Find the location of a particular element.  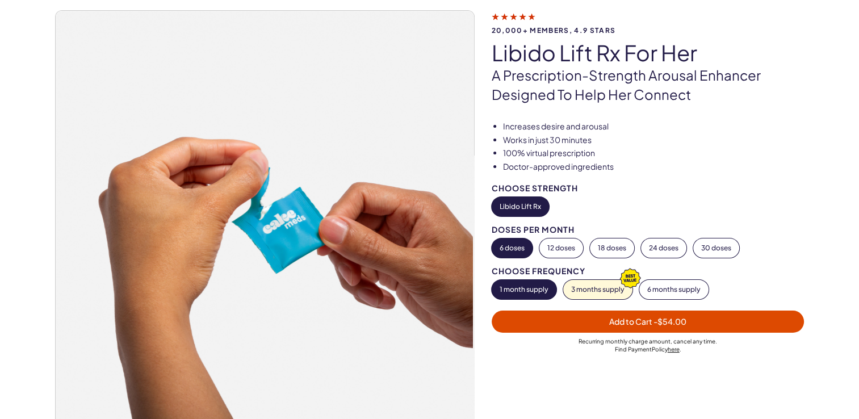

button: 1 month supply is located at coordinates (524, 290).